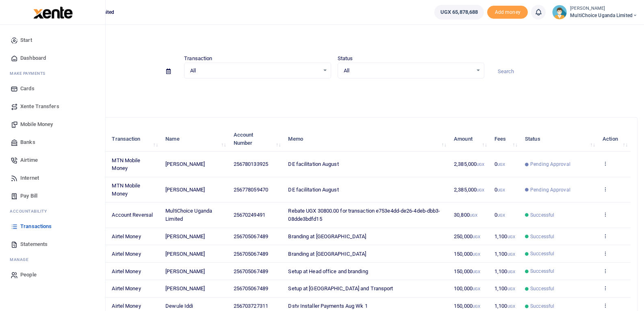  Describe the element at coordinates (36, 227) in the screenshot. I see `span: Transactions` at that location.